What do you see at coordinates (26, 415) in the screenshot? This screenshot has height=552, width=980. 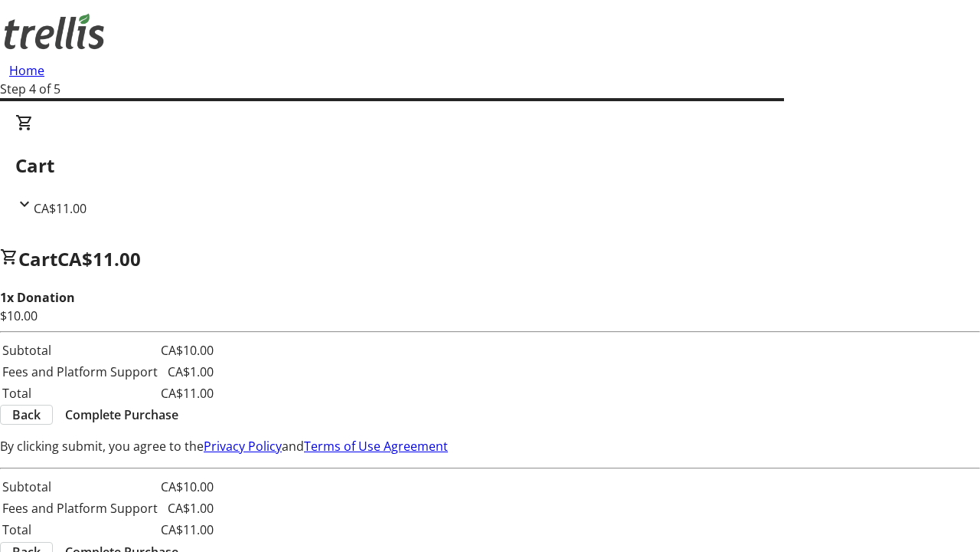 I see `span: Back` at bounding box center [26, 415].